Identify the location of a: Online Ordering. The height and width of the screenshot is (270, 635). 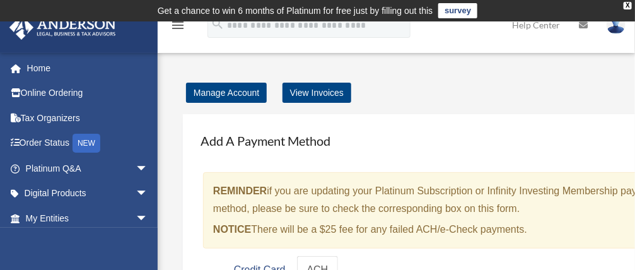
(88, 93).